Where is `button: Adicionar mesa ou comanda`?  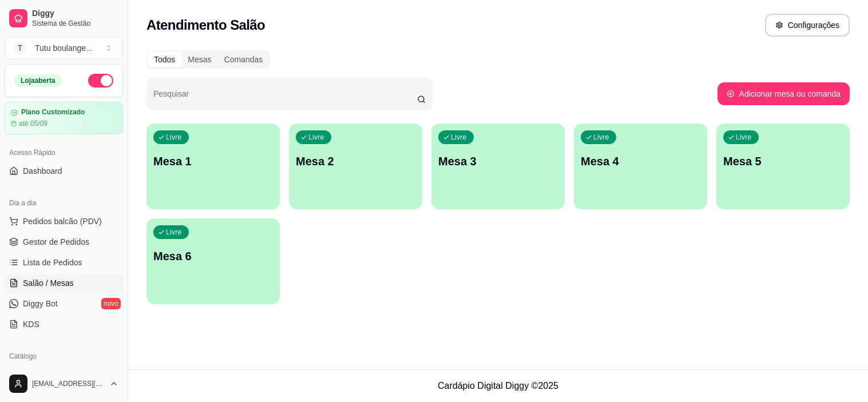 button: Adicionar mesa ou comanda is located at coordinates (784, 94).